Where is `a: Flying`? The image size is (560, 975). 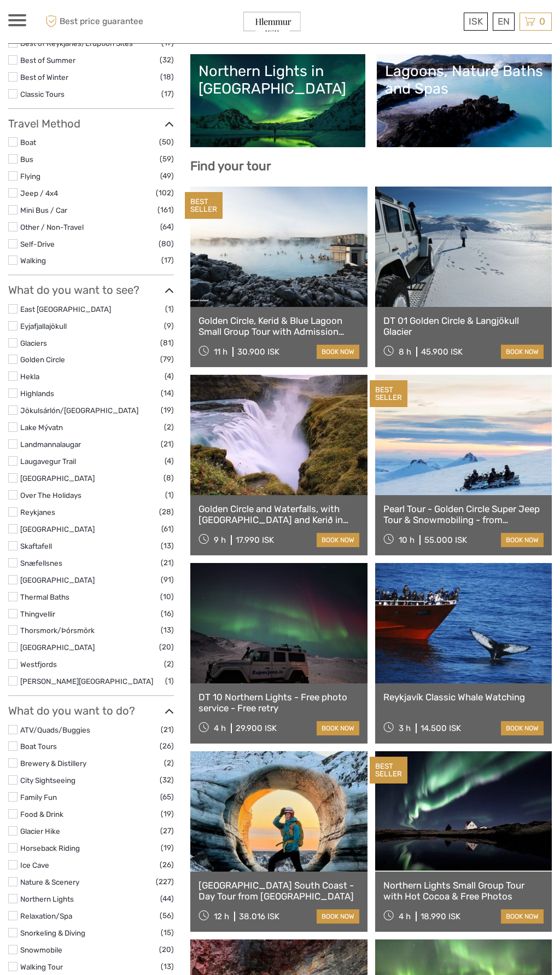 a: Flying is located at coordinates (30, 176).